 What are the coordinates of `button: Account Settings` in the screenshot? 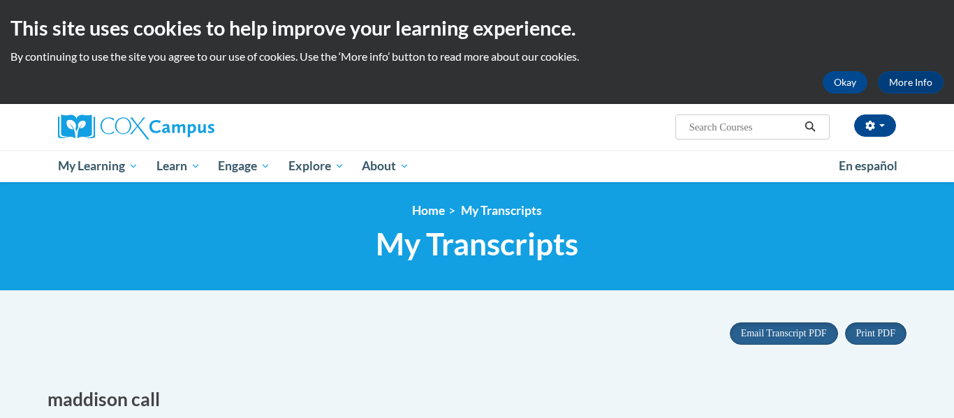 It's located at (875, 126).